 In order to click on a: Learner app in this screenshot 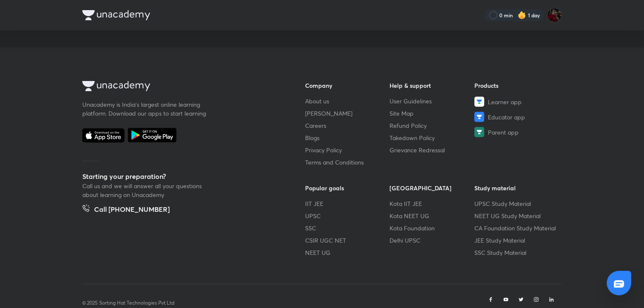, I will do `click(516, 102)`.